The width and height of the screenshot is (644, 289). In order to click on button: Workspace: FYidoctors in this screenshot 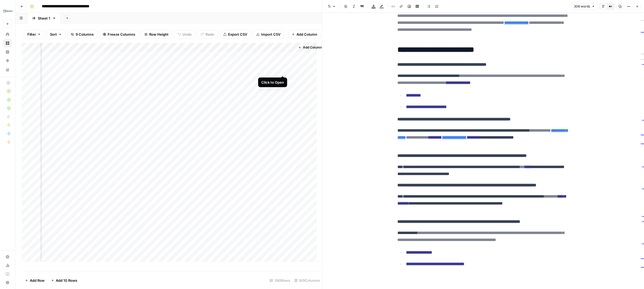, I will do `click(8, 11)`.